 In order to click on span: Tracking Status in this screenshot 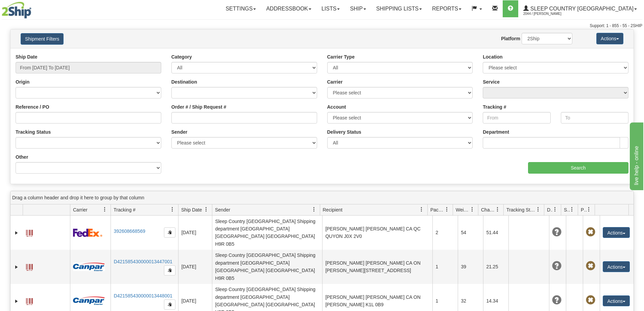, I will do `click(521, 210)`.